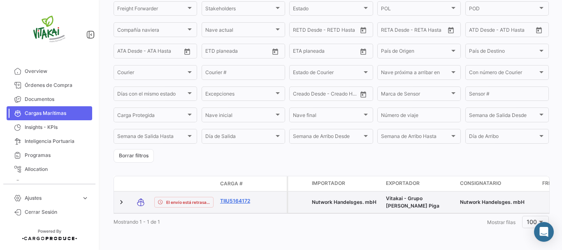 This screenshot has height=250, width=562. What do you see at coordinates (277, 184) in the screenshot?
I see `datatable-header-cell: Póliza` at bounding box center [277, 184].